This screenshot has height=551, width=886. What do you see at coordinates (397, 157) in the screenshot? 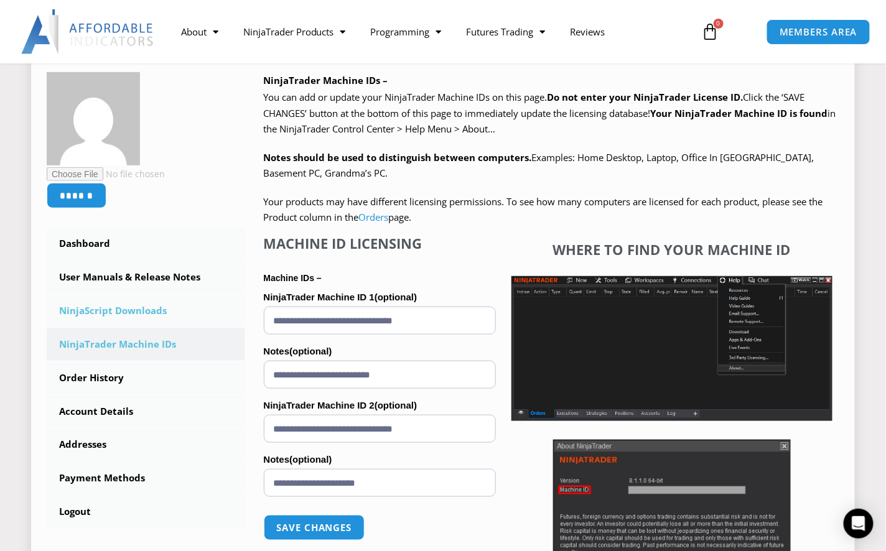
I see `strong: Notes should be used to distinguish between computers.` at bounding box center [397, 157].